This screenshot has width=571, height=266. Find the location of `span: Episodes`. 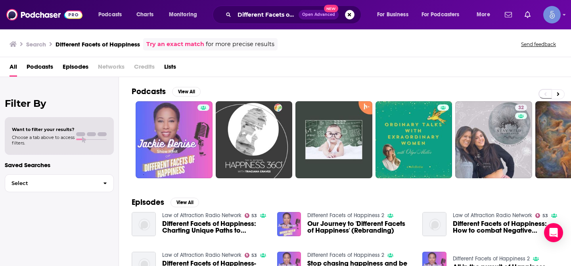

span: Episodes is located at coordinates (75, 68).